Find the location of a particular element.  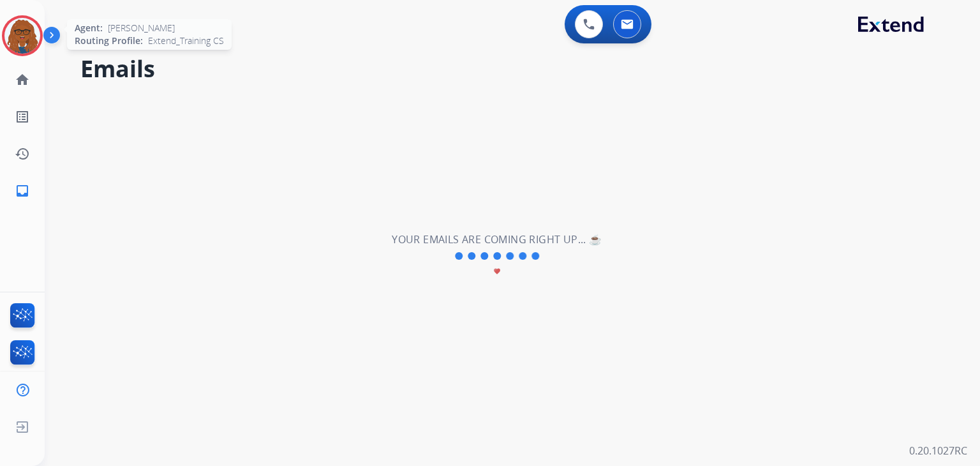

mat-icon: home is located at coordinates (23, 80).